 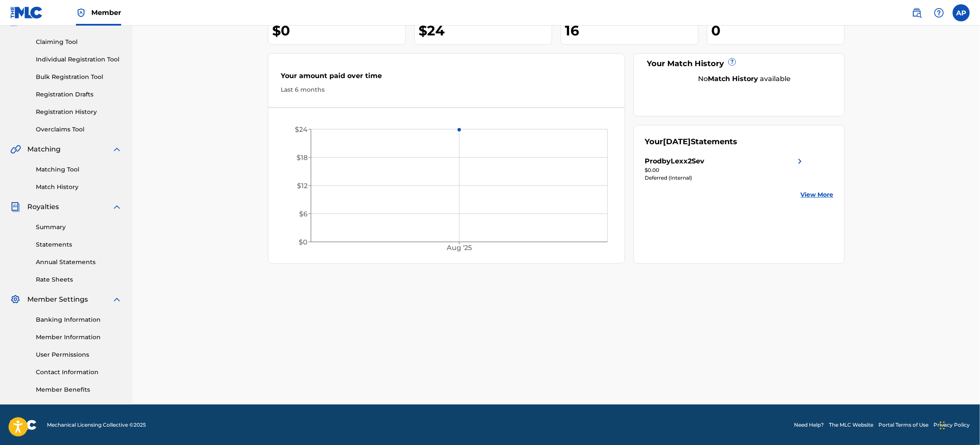 I want to click on a: Portal Terms of Use, so click(x=903, y=425).